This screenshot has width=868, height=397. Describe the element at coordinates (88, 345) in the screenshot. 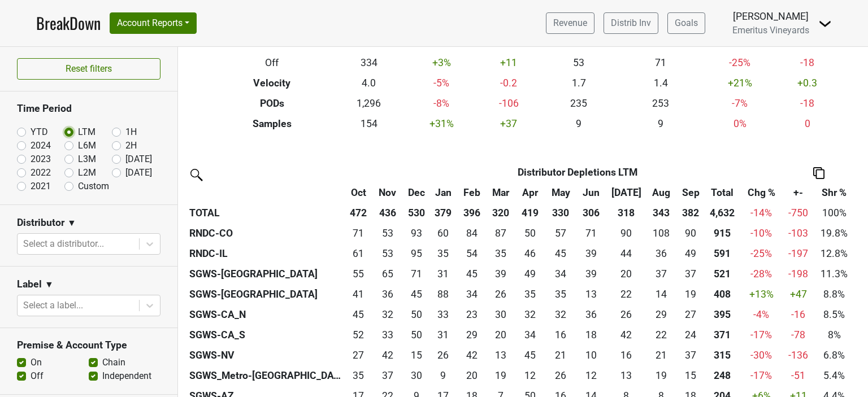

I see `h3: Premise & Account Type` at that location.